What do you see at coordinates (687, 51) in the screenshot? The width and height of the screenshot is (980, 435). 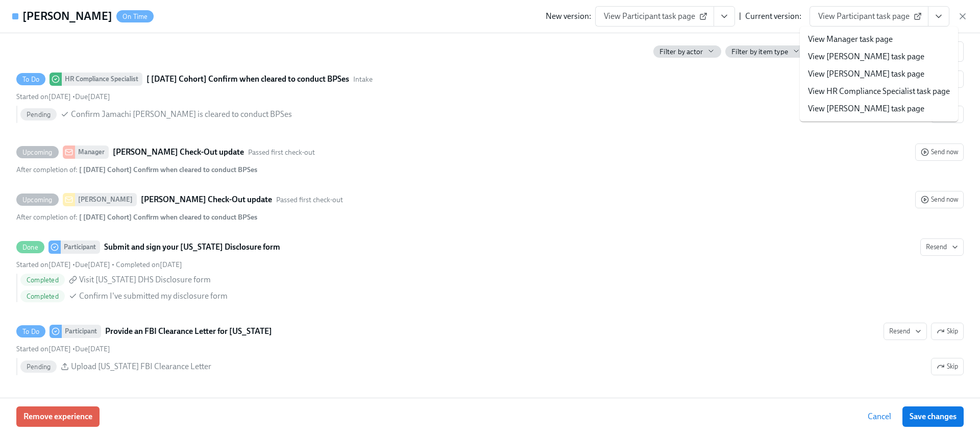 I see `button: Filter by actor` at bounding box center [687, 51].